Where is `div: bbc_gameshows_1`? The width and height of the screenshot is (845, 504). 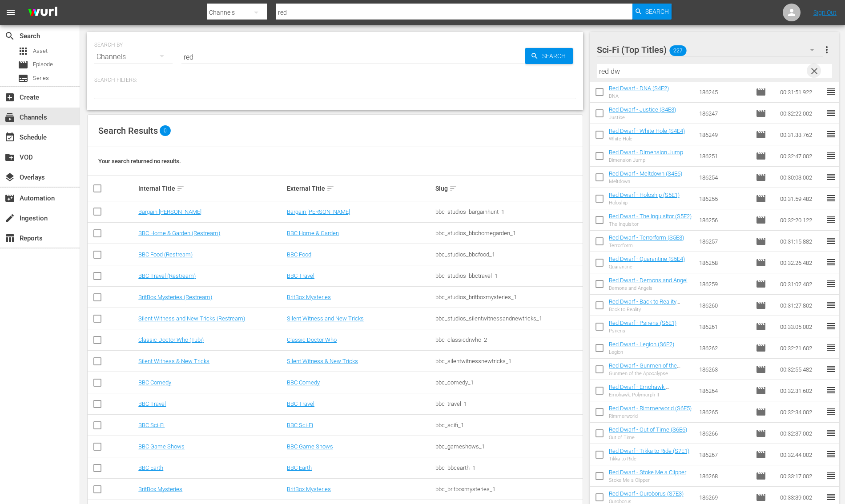 div: bbc_gameshows_1 is located at coordinates (509, 446).